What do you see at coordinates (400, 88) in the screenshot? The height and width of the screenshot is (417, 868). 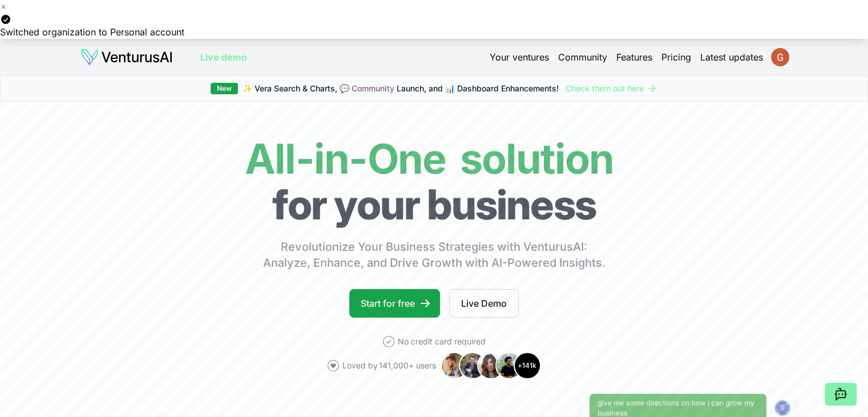 I see `span: ✨ Vera Search & Charts, 💬 Launch, and 📊 Dashboard Enhancements!` at bounding box center [400, 88].